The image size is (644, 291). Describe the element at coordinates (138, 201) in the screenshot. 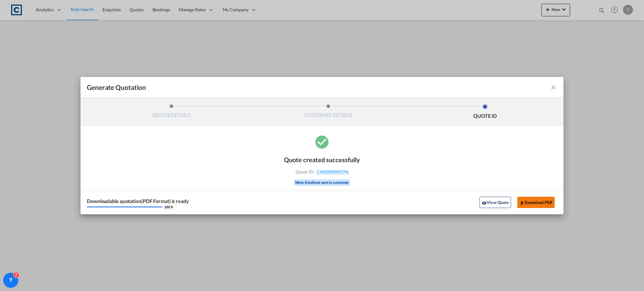

I see `div: Downloadable quotation(PDF Format) is ready` at that location.